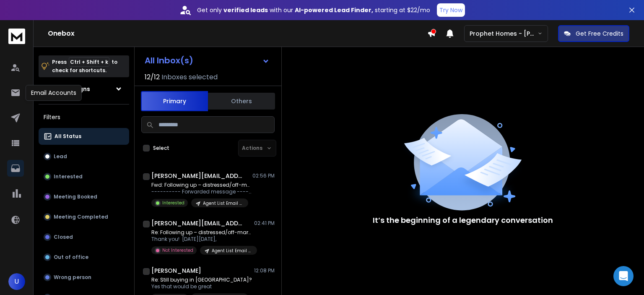 The width and height of the screenshot is (644, 295). Describe the element at coordinates (463, 220) in the screenshot. I see `p: It’s the beginning of a legendary conversation` at that location.